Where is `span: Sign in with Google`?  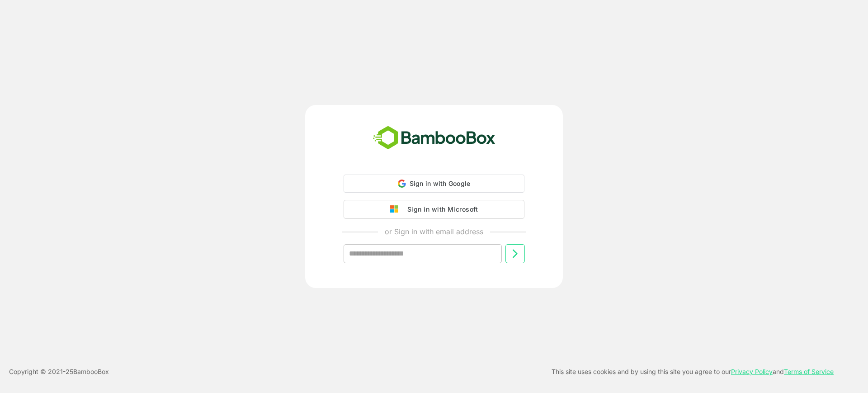
span: Sign in with Google is located at coordinates (440, 183).